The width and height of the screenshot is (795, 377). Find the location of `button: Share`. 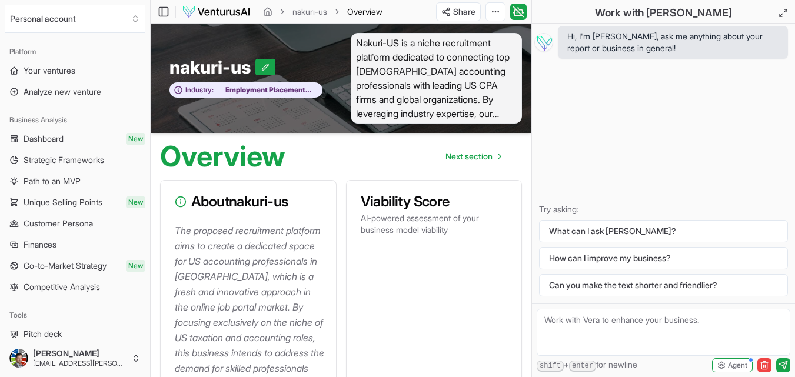

button: Share is located at coordinates (458, 12).